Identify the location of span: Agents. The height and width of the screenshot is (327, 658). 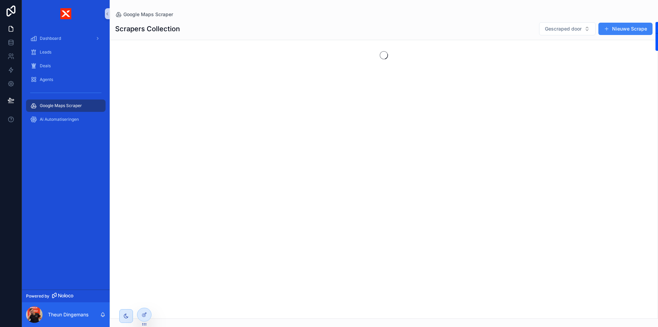
(46, 80).